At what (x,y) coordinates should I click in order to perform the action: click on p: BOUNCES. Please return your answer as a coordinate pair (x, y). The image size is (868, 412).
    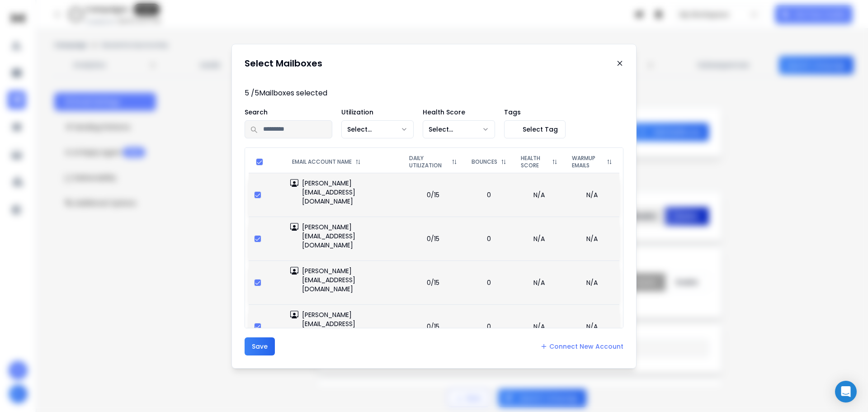
    Looking at the image, I should click on (484, 161).